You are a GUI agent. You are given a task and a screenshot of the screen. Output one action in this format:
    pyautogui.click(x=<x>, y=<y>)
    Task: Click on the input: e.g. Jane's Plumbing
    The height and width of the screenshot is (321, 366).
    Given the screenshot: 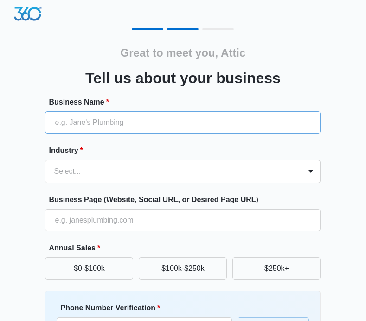 What is the action you would take?
    pyautogui.click(x=183, y=122)
    